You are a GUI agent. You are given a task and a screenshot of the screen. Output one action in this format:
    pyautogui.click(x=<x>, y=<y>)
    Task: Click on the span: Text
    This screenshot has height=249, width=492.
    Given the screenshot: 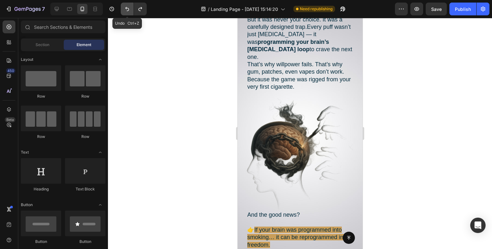 What is the action you would take?
    pyautogui.click(x=25, y=152)
    